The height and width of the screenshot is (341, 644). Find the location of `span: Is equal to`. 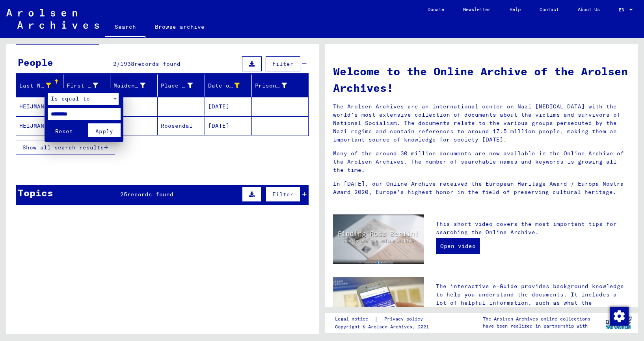

span: Is equal to is located at coordinates (70, 99).